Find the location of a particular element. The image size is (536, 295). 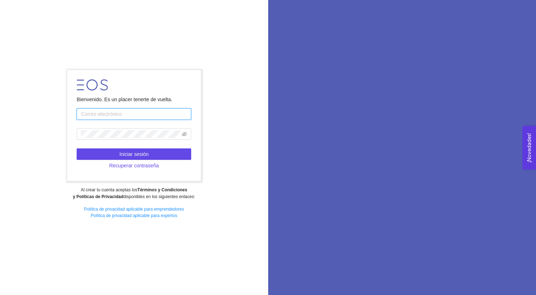

span: eye-invisible is located at coordinates (184, 134).